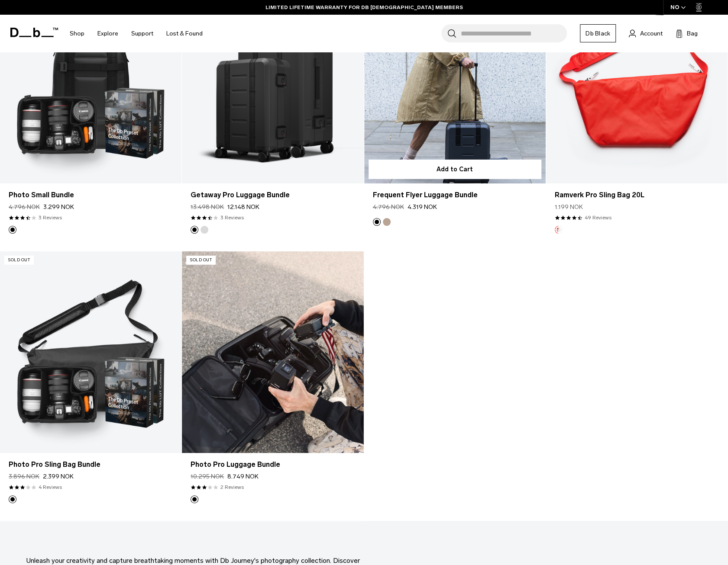  I want to click on button: Bag, so click(686, 34).